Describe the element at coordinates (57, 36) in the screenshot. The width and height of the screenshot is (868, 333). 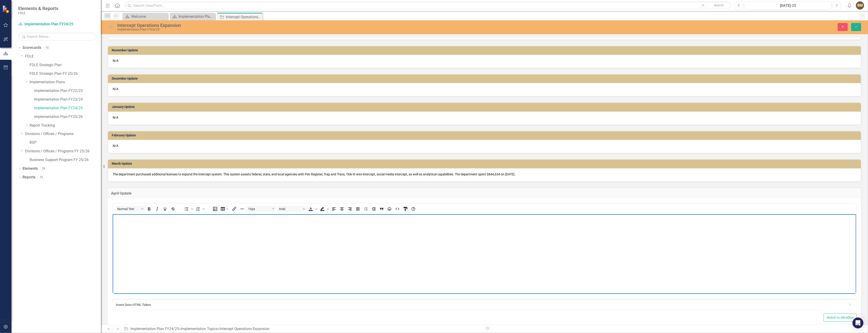
I see `input: Search Below...` at that location.